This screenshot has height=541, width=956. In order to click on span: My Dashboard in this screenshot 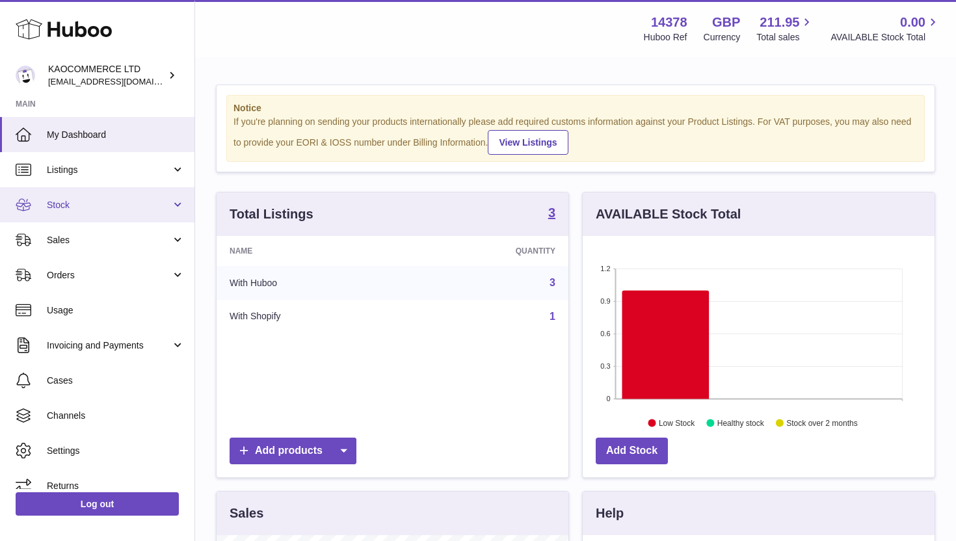, I will do `click(116, 135)`.